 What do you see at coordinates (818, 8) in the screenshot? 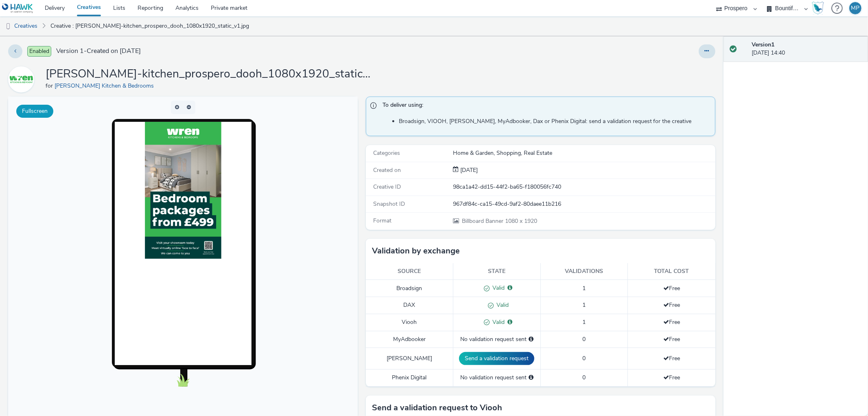
I see `img: Hawk Academy` at bounding box center [818, 8].